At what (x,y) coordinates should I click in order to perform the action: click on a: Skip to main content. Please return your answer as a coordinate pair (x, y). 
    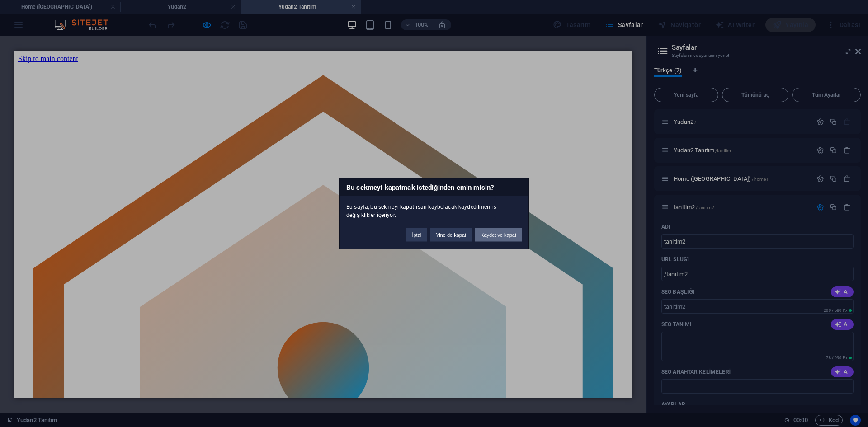
    Looking at the image, I should click on (33, 7).